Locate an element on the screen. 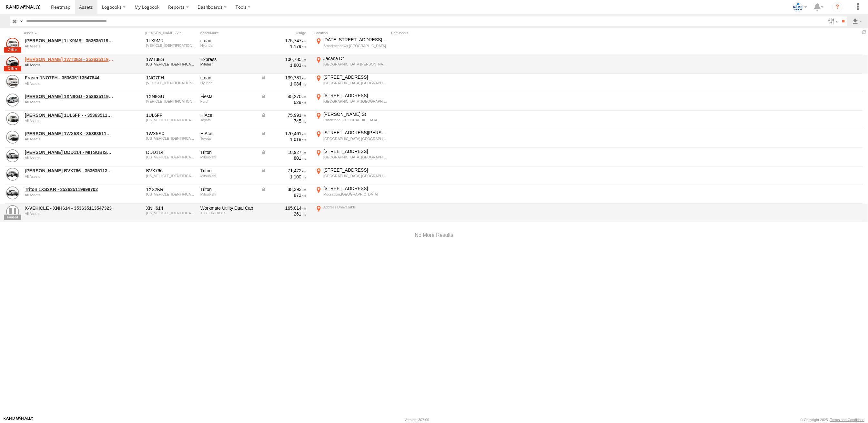 The width and height of the screenshot is (868, 423). label: Search Filter Options is located at coordinates (832, 21).